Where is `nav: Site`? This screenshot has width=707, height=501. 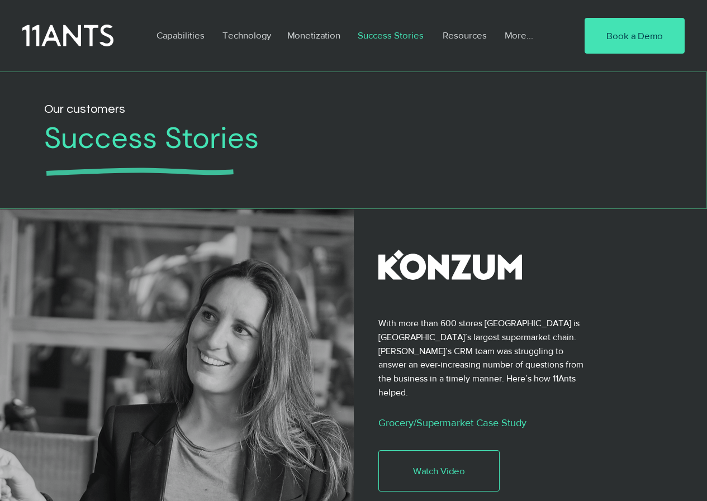
nav: Site is located at coordinates (349, 35).